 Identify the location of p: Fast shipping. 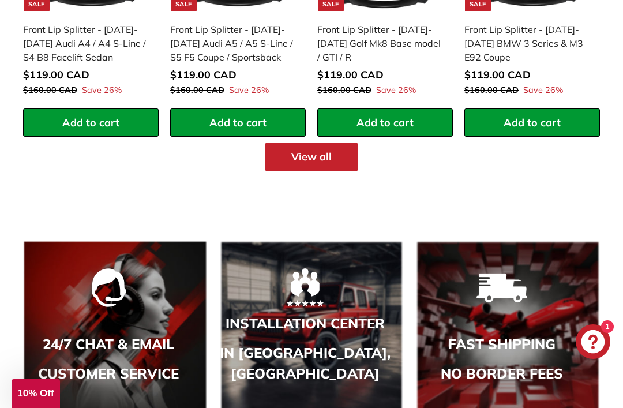
(502, 344).